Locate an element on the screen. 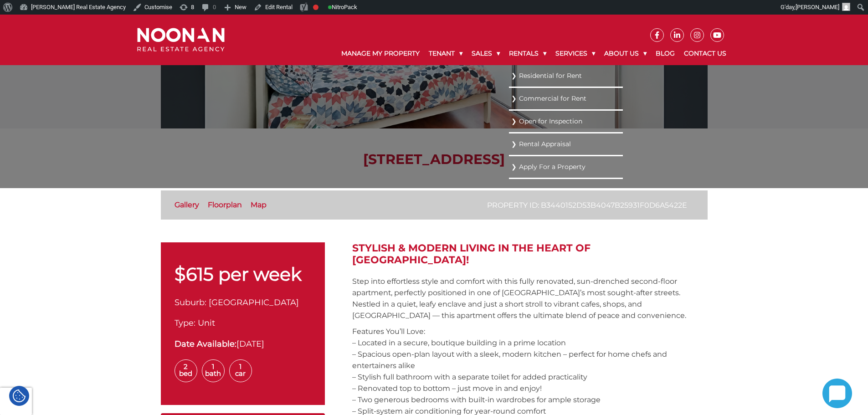 This screenshot has height=415, width=868. a: Manage My Property is located at coordinates (380, 54).